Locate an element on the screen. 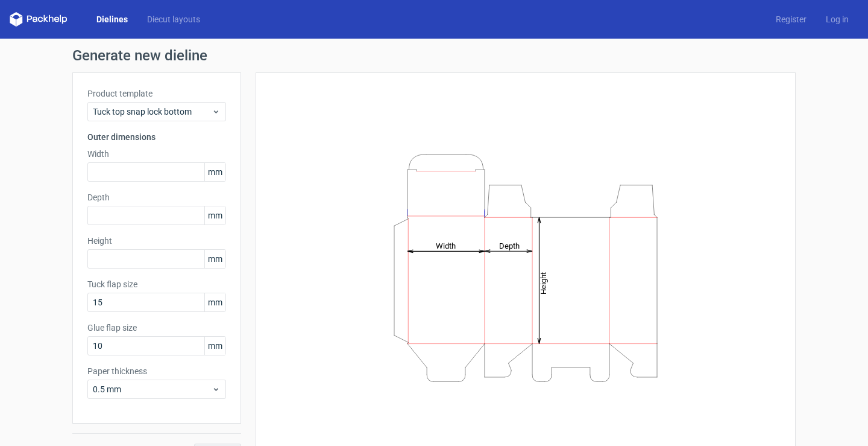  span: Tuck top snap lock bottom is located at coordinates (152, 112).